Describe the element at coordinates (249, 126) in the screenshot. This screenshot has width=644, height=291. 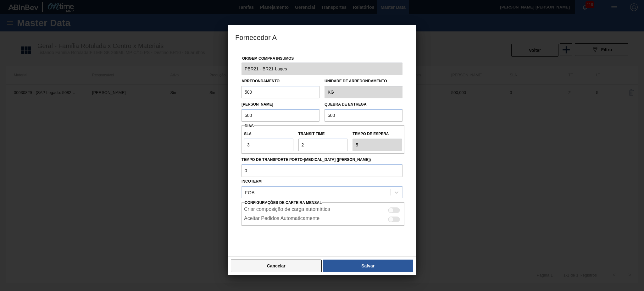
I see `span: Dias` at that location.